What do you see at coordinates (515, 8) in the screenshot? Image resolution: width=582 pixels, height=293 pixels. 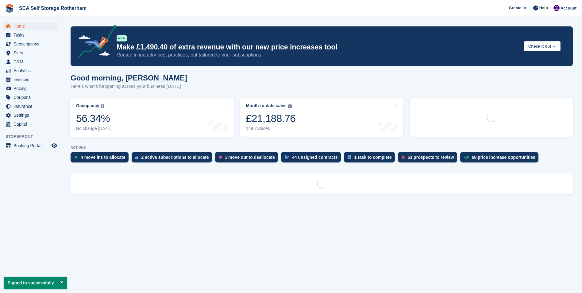 I see `span: Create` at bounding box center [515, 8].